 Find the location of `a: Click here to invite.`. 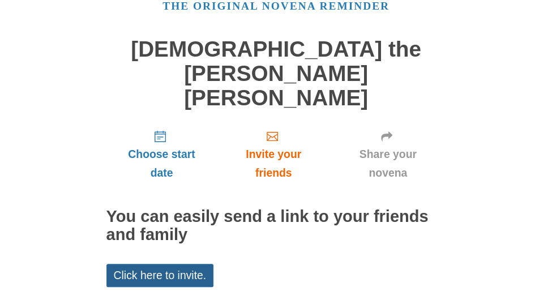

a: Click here to invite. is located at coordinates (160, 275).